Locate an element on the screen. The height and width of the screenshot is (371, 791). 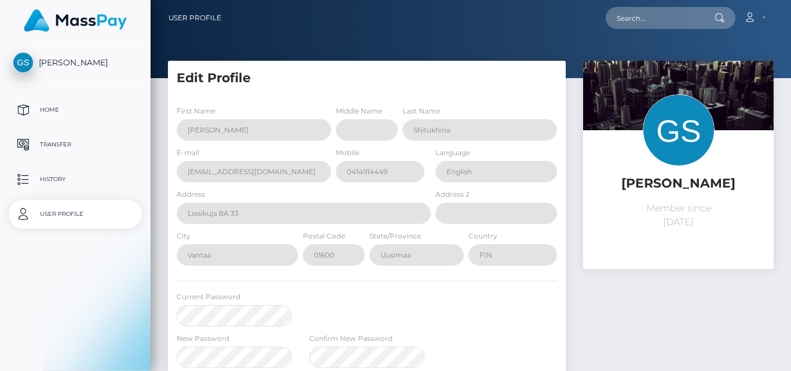
a: History is located at coordinates (75, 179).